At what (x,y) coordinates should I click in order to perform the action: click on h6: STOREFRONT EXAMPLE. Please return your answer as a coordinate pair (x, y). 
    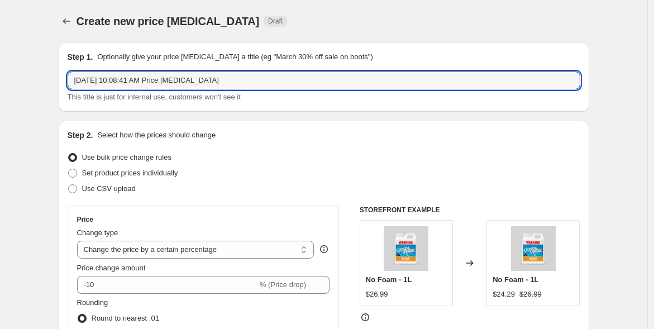
    Looking at the image, I should click on (470, 210).